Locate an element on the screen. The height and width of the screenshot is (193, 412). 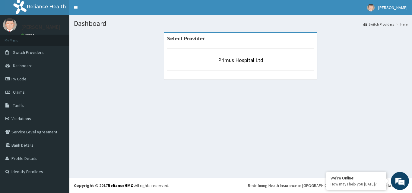
div: We're Online! is located at coordinates (356, 178).